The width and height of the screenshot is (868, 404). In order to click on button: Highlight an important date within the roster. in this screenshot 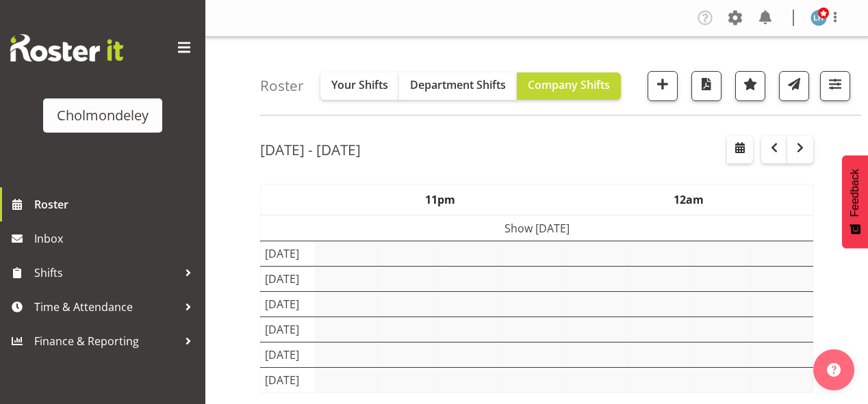, I will do `click(750, 87)`.